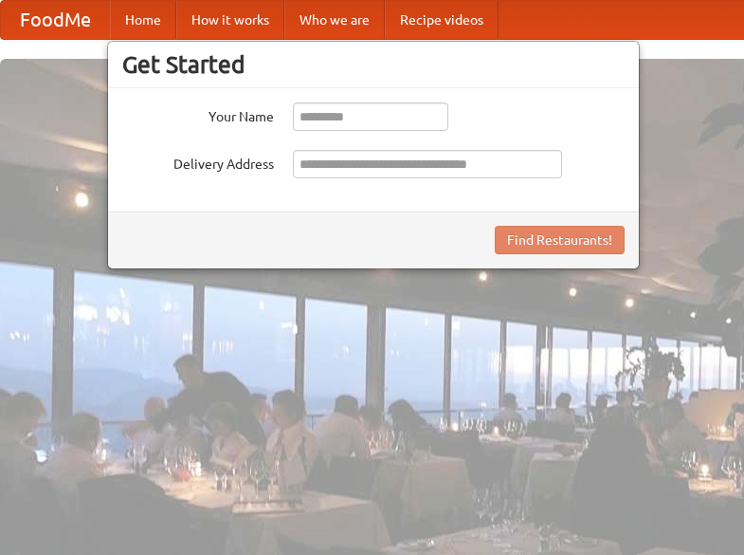 Image resolution: width=744 pixels, height=555 pixels. What do you see at coordinates (143, 20) in the screenshot?
I see `a: Home` at bounding box center [143, 20].